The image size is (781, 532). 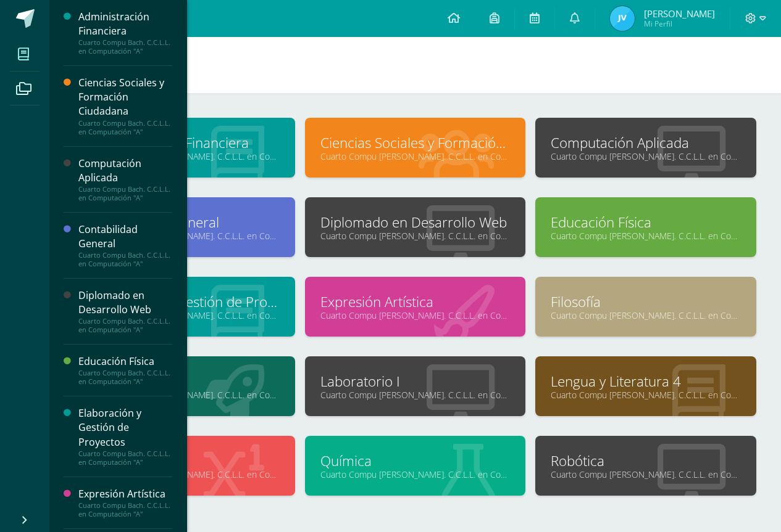 What do you see at coordinates (415, 461) in the screenshot?
I see `a: Química` at bounding box center [415, 461].